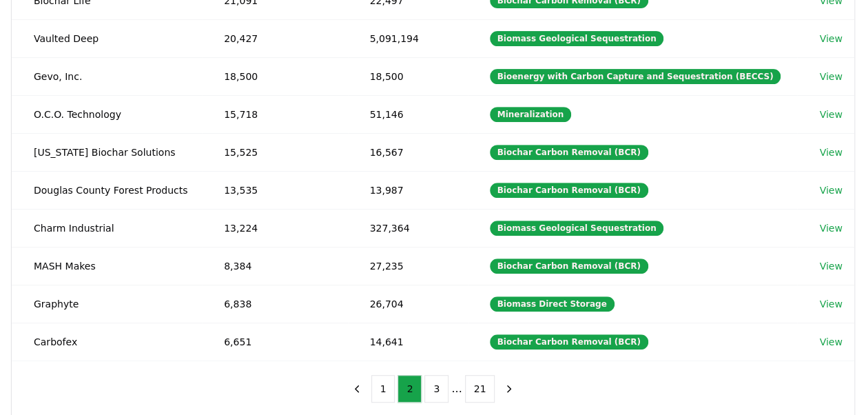  Describe the element at coordinates (408, 152) in the screenshot. I see `td: 16,567` at that location.